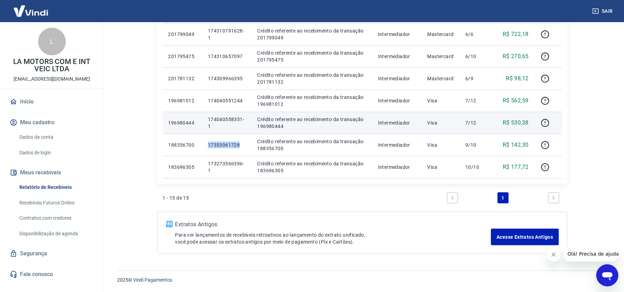 The height and width of the screenshot is (292, 624). I want to click on button: Sair, so click(603, 11).